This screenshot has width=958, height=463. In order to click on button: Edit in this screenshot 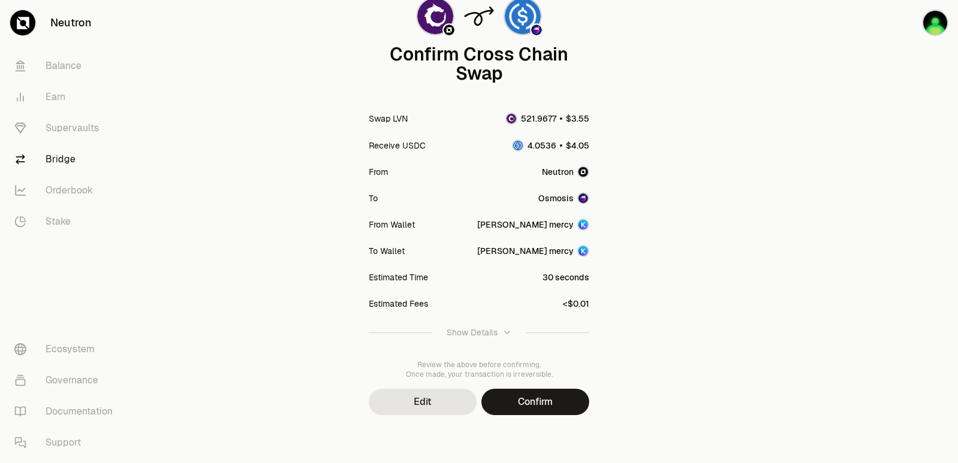, I will do `click(423, 402)`.